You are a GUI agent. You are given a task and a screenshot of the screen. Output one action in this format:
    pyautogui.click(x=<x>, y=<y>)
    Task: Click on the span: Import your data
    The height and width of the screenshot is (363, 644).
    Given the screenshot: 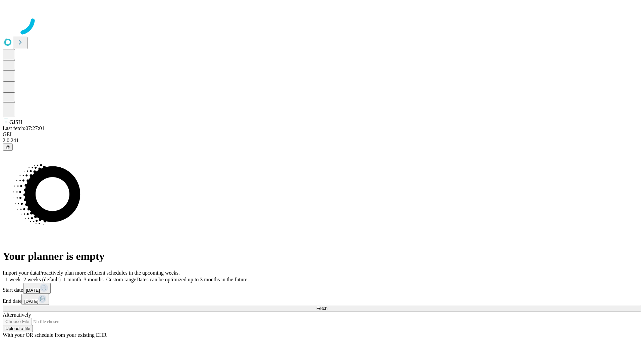 What is the action you would take?
    pyautogui.click(x=21, y=272)
    